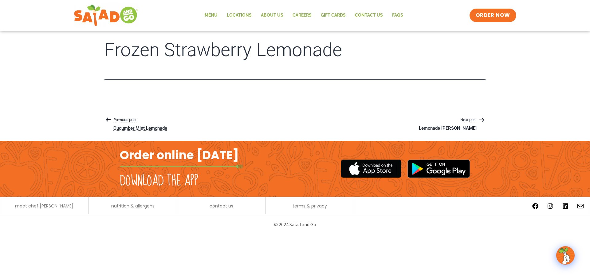  I want to click on nav: Posts, so click(295, 124).